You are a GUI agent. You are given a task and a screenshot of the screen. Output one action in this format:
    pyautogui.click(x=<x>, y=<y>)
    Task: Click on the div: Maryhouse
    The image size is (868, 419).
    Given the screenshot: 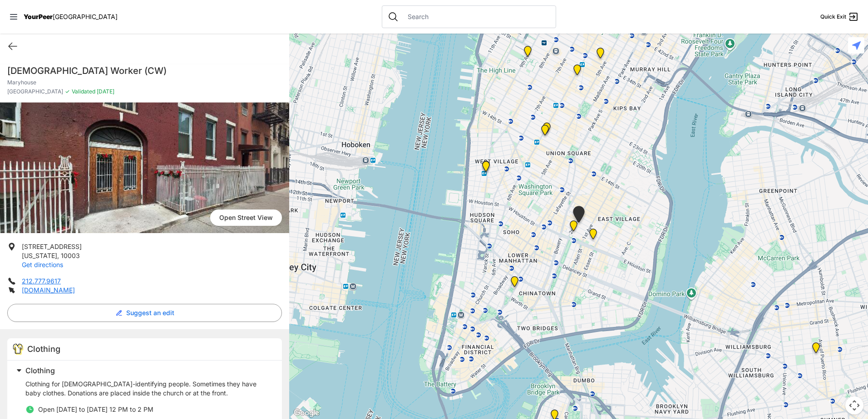 What is the action you would take?
    pyautogui.click(x=579, y=216)
    